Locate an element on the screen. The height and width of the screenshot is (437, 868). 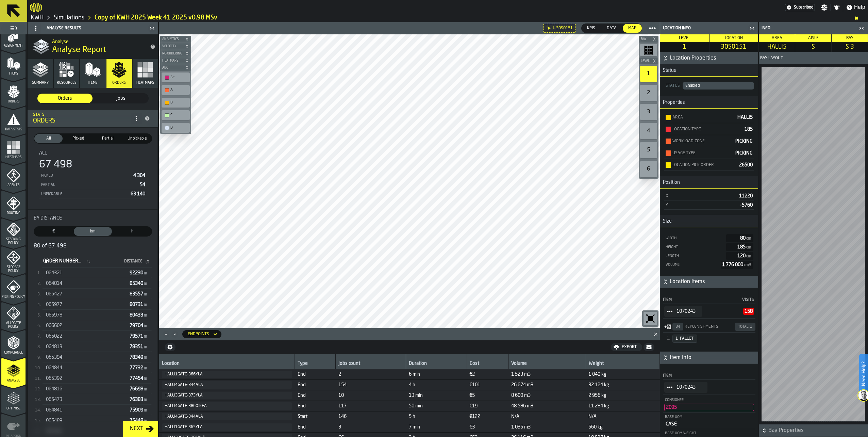
span: ABC is located at coordinates (173, 68).